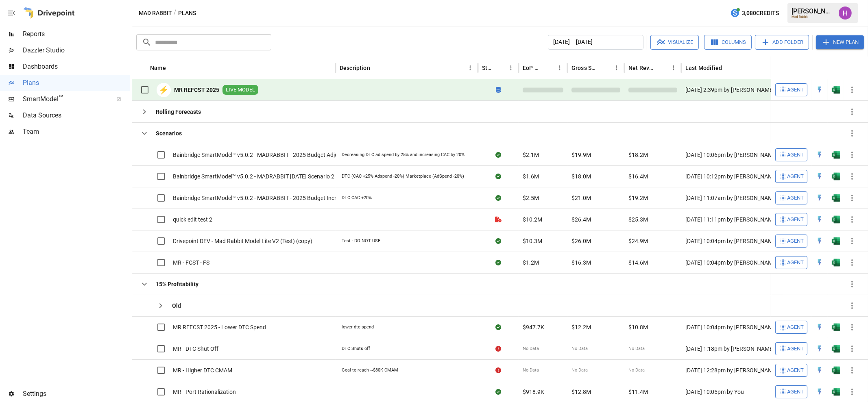  Describe the element at coordinates (370, 370) in the screenshot. I see `div: Goal to reach ~$80K CMAM` at that location.